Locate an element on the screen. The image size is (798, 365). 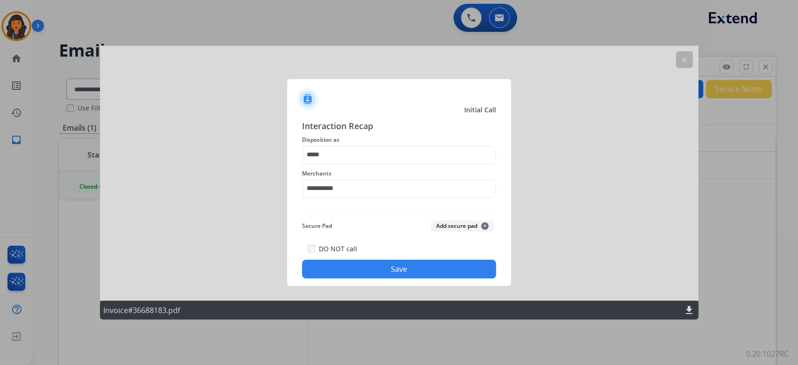
span: Merchants is located at coordinates (399, 174).